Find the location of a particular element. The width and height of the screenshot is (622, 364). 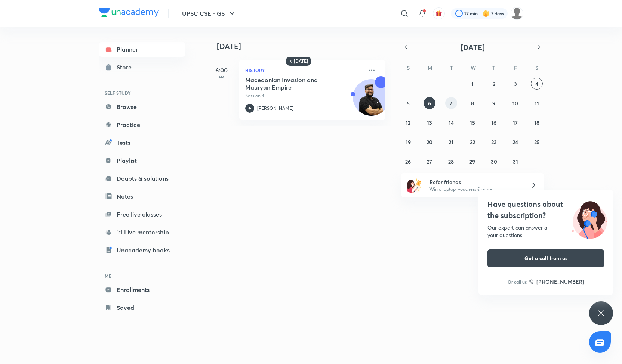

img: Company Logo is located at coordinates (128, 12).